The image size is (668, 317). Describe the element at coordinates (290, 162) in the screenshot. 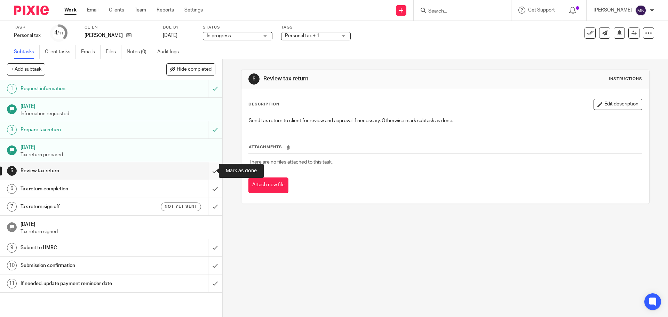

I see `span: There are no files attached to this task.` at that location.